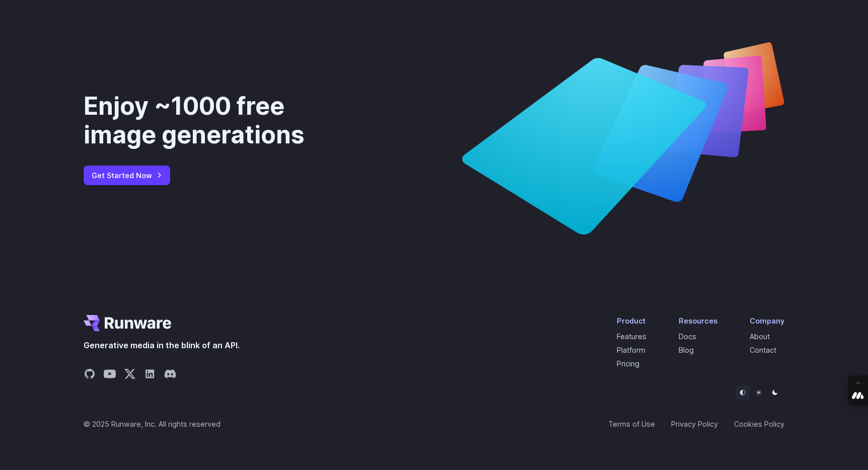 Image resolution: width=868 pixels, height=470 pixels. What do you see at coordinates (110, 376) in the screenshot?
I see `a: Share on YouTube` at bounding box center [110, 376].